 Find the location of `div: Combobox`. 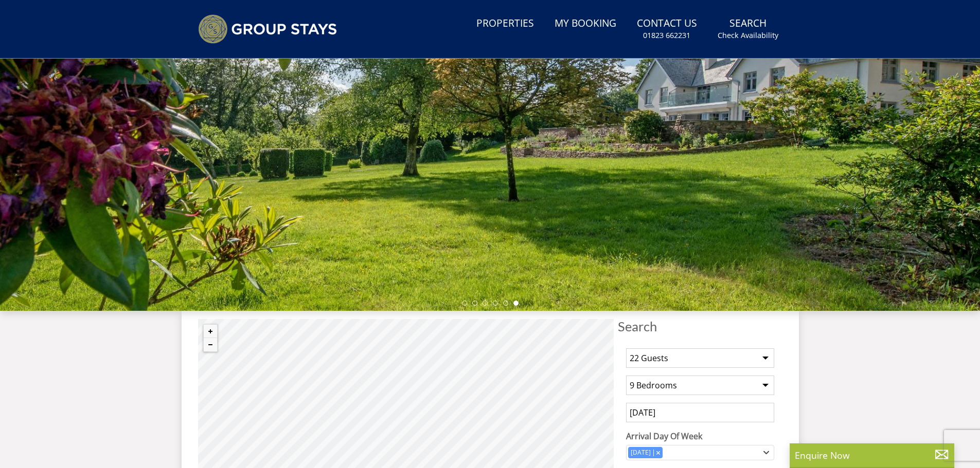

div: Combobox is located at coordinates (700, 453).